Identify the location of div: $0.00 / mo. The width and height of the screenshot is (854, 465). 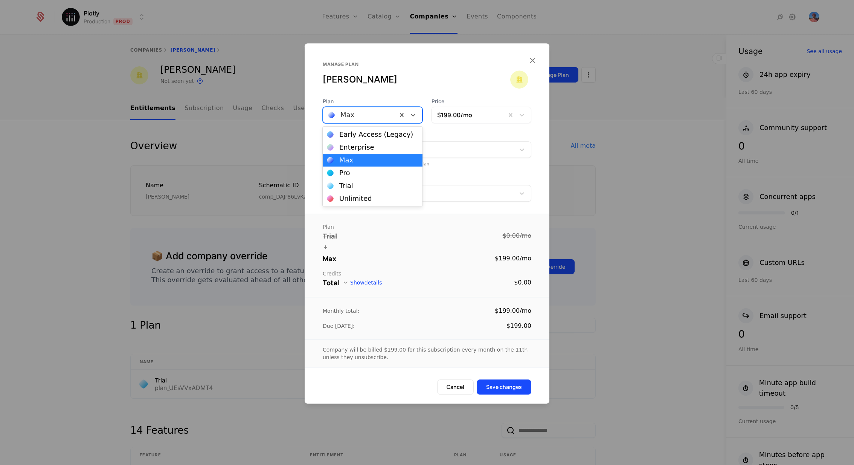
(517, 236).